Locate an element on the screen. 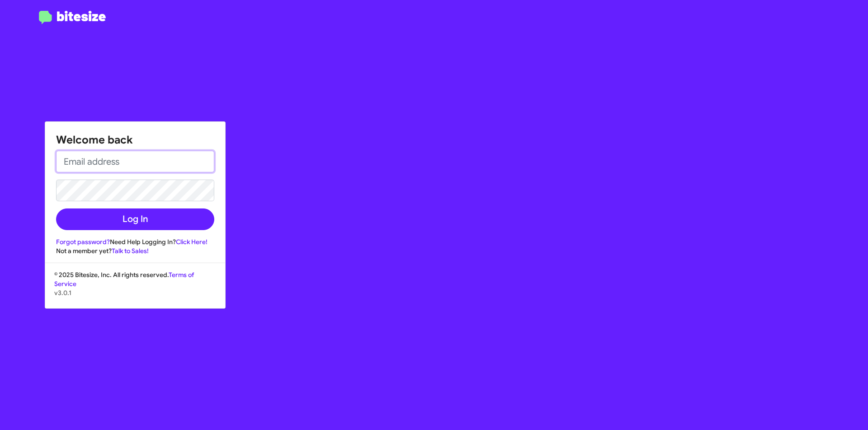  a: Click Here! is located at coordinates (192, 242).